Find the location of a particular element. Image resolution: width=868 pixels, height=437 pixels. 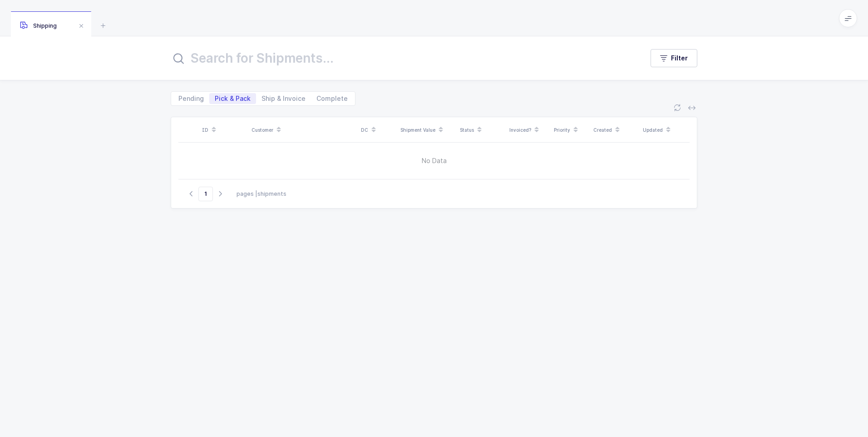

button: Filter is located at coordinates (674, 58).